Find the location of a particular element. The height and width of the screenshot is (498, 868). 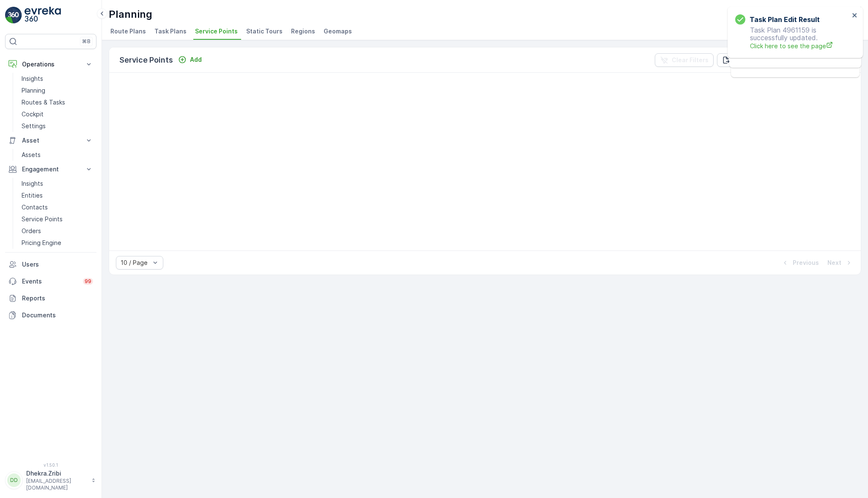

h3: Task Plan Edit Result is located at coordinates (785, 20).